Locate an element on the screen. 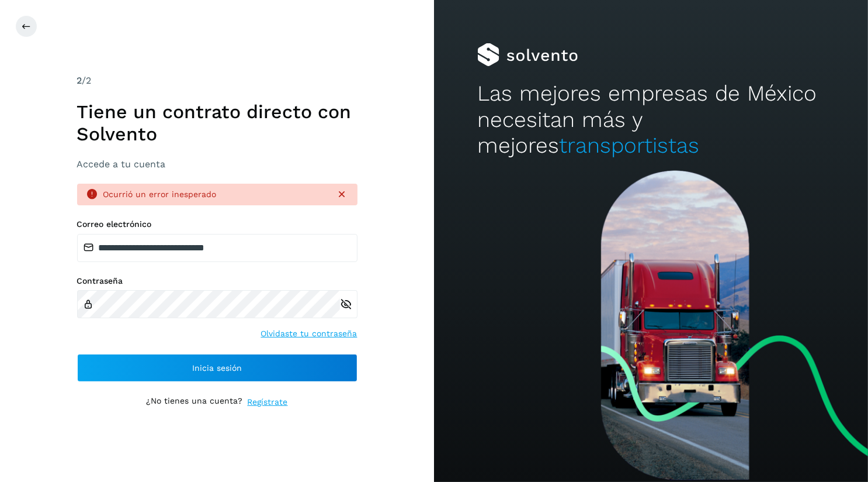  div: /2 is located at coordinates (218, 81).